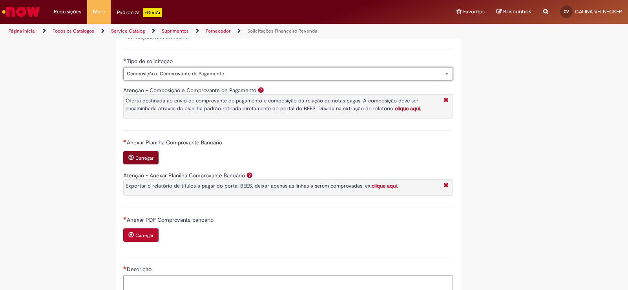  I want to click on span: Exportar o relatório de títulos a pagar do portal BEES, deixar apenas as linhas a serem comprovad..., so click(262, 186).